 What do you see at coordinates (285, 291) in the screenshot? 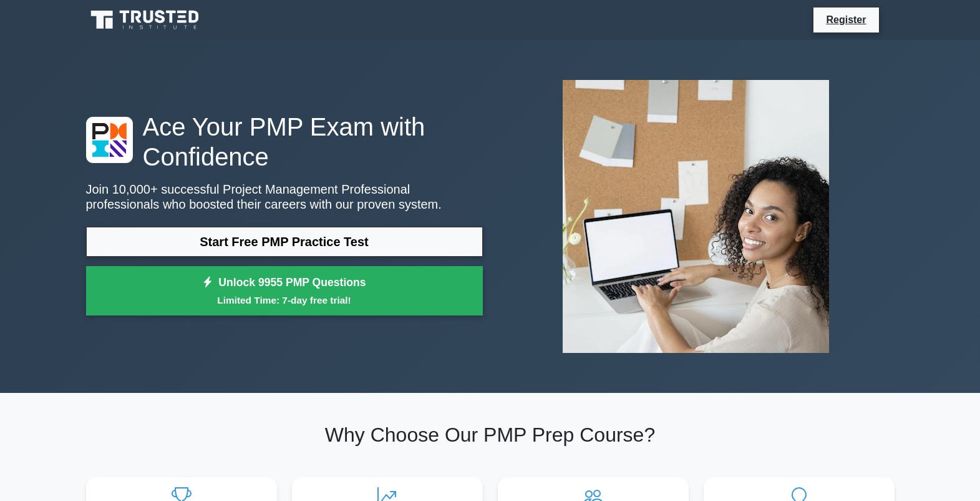
I see `a: Unlock 9955 PMP QuestionsLimited Time: 7-day free trial!` at bounding box center [285, 291].